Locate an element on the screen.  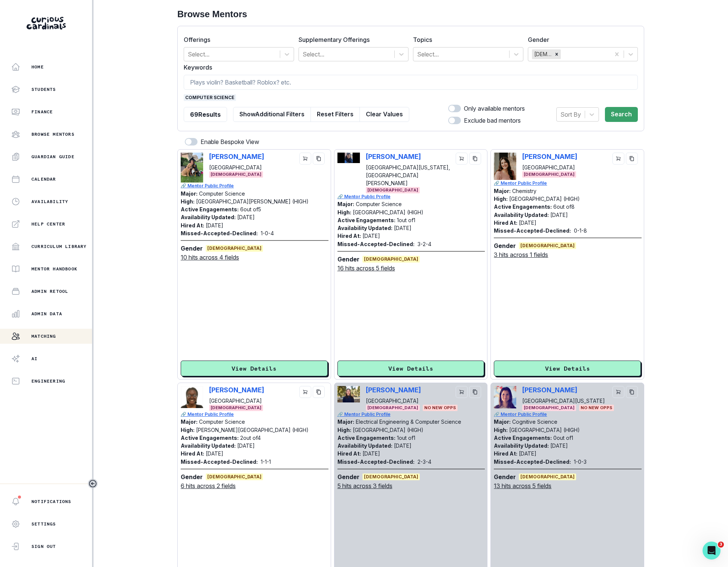
p: Matching is located at coordinates (44, 336).